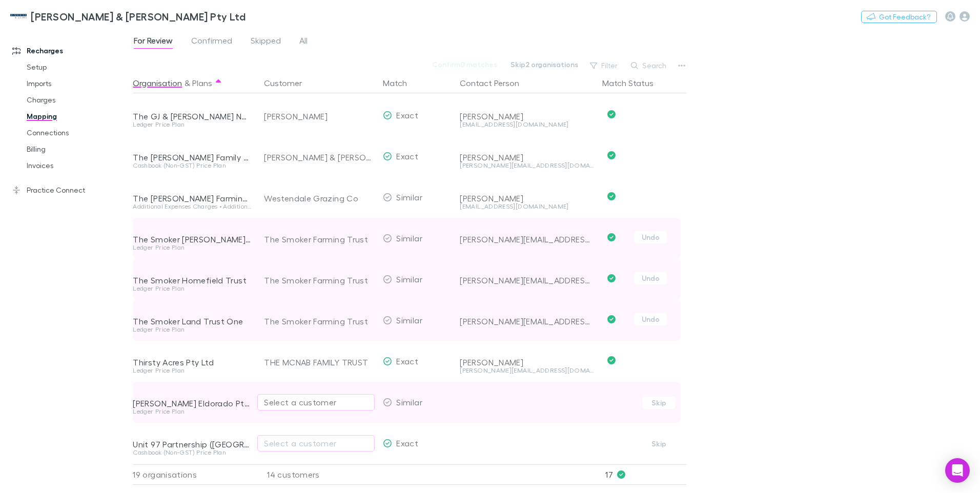 The height and width of the screenshot is (493, 980). What do you see at coordinates (194, 475) in the screenshot?
I see `div: 19 organisations` at bounding box center [194, 475].